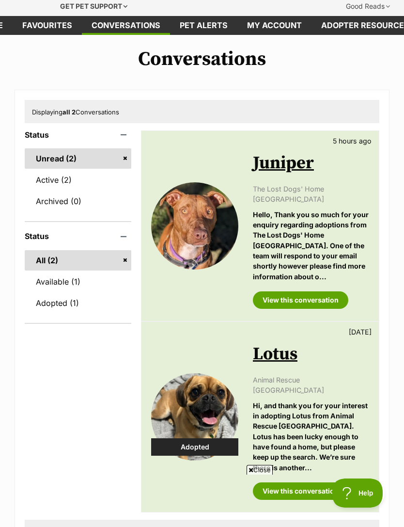  I want to click on a: All (2), so click(78, 260).